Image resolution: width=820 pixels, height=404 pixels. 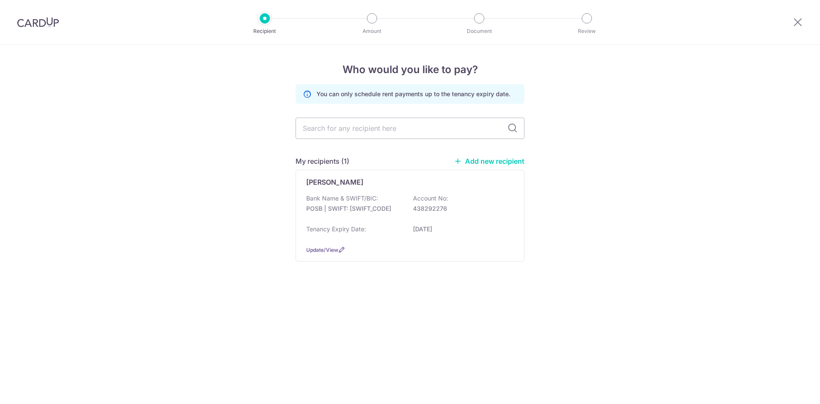 What do you see at coordinates (372, 31) in the screenshot?
I see `p: Amount` at bounding box center [372, 31].